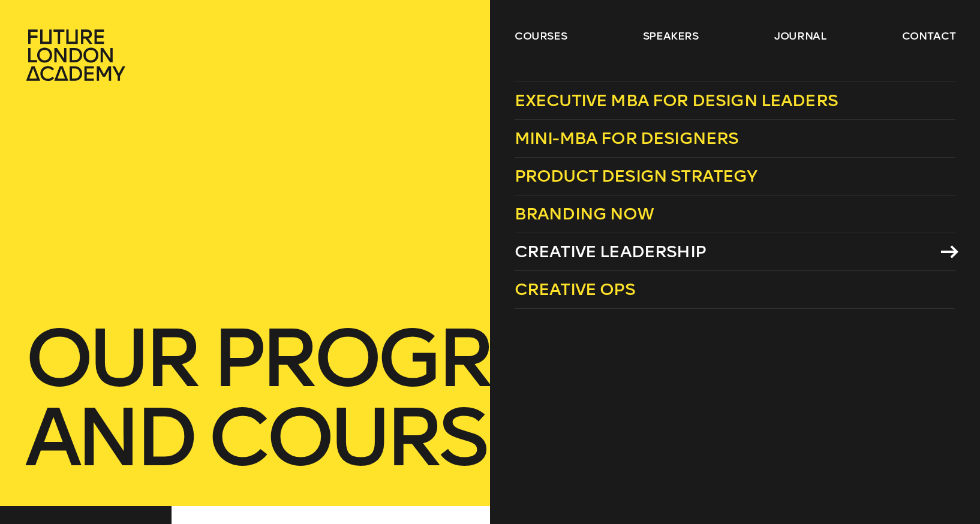 This screenshot has height=524, width=980. What do you see at coordinates (734, 101) in the screenshot?
I see `a: Executive MBA for Design Leaders` at bounding box center [734, 101].